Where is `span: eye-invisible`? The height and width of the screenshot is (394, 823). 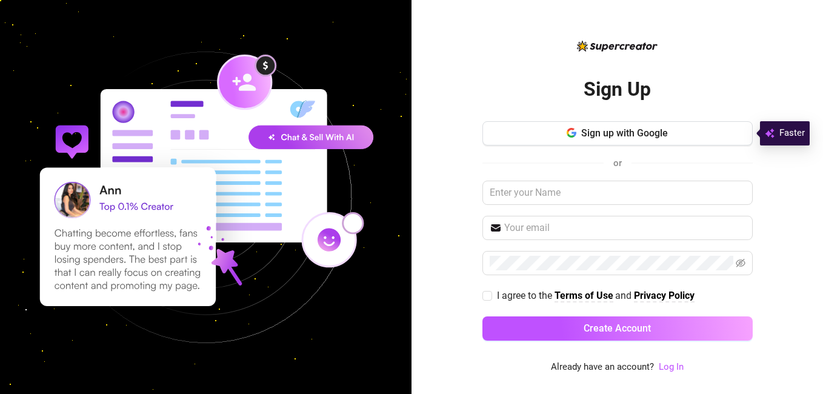 span: eye-invisible is located at coordinates (740, 263).